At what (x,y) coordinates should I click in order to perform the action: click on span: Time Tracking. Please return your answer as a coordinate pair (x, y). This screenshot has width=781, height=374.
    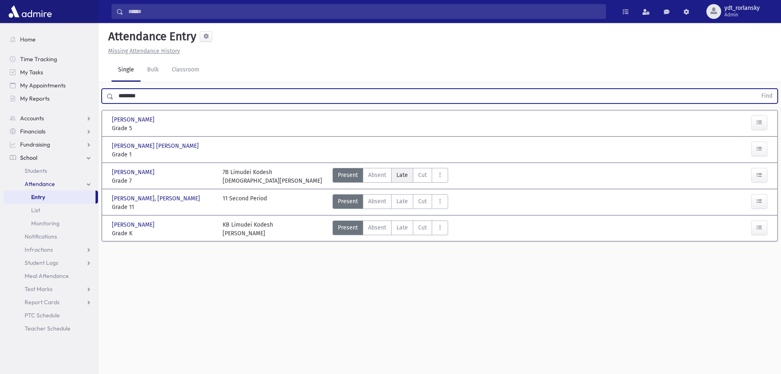
    Looking at the image, I should click on (39, 59).